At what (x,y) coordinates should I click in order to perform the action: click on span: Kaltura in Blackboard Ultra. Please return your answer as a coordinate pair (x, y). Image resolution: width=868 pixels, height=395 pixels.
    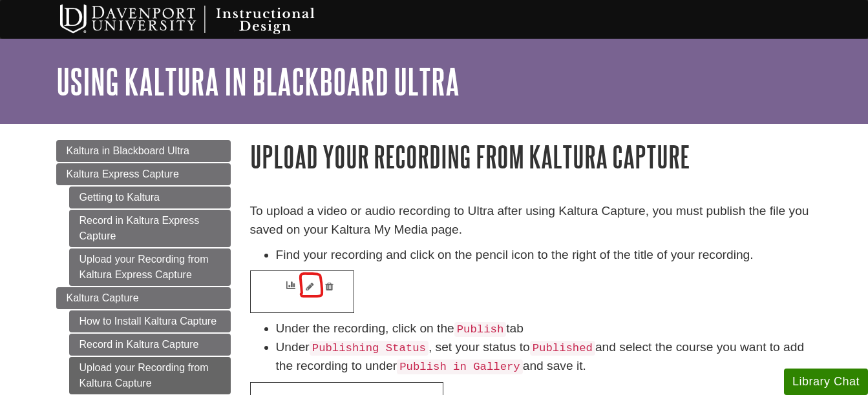
    Looking at the image, I should click on (128, 150).